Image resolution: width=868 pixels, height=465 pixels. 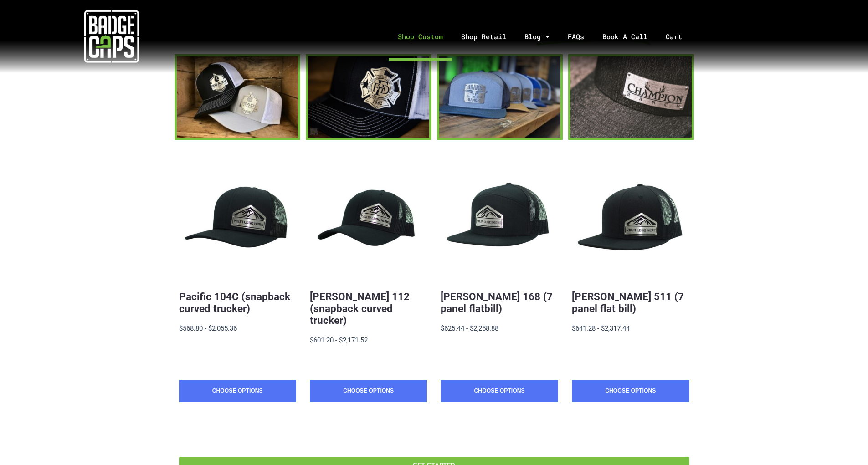 What do you see at coordinates (208, 328) in the screenshot?
I see `span: $568.80 - $2,055.36` at bounding box center [208, 328].